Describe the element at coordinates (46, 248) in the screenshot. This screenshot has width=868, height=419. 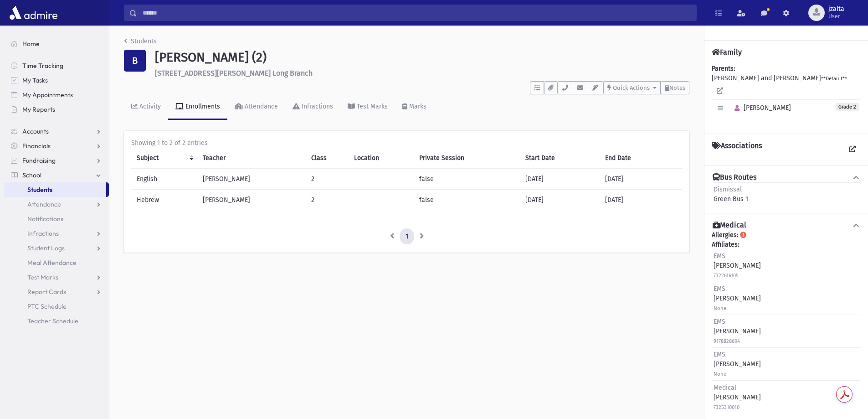
I see `span: Student Logs` at that location.